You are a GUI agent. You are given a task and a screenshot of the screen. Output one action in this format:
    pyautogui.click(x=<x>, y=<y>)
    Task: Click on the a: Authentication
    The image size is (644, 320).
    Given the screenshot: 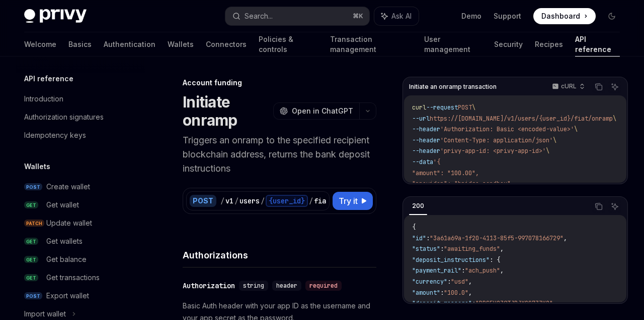 What is the action you would take?
    pyautogui.click(x=129, y=44)
    